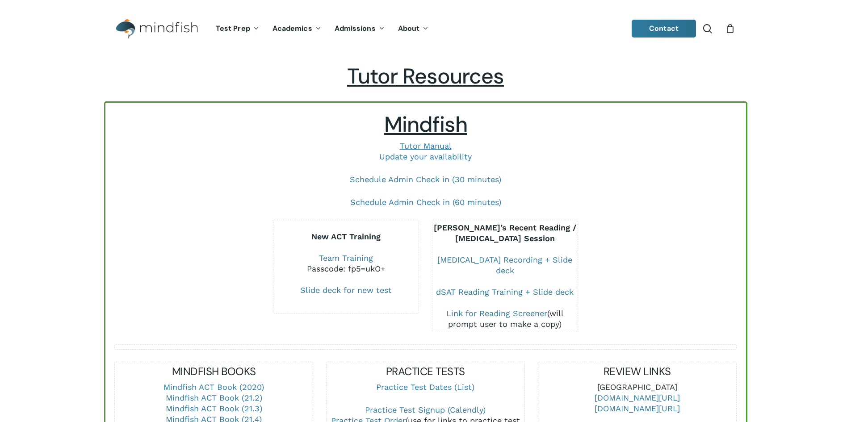 The width and height of the screenshot is (851, 422). What do you see at coordinates (360, 29) in the screenshot?
I see `a: Admissions` at bounding box center [360, 29].